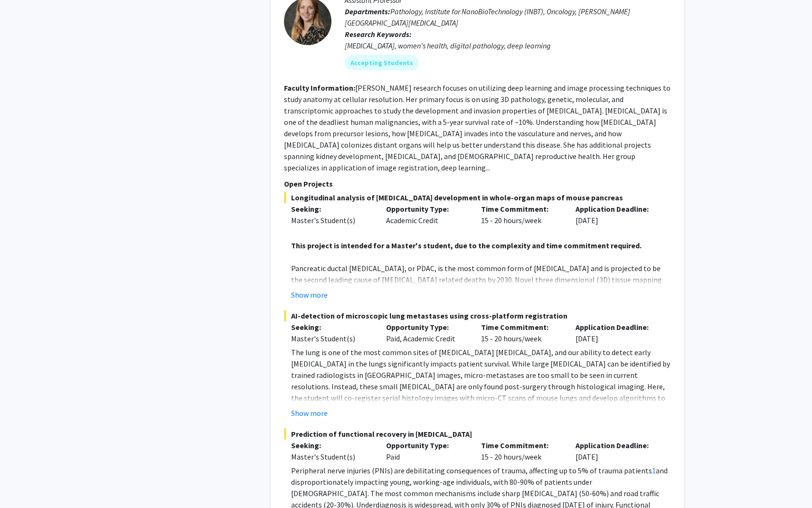  Describe the element at coordinates (472, 470) in the screenshot. I see `span: Peripheral nerve injuries (PNIs) are debilitating consequences of trauma, affecting up to 5% of t...` at that location.